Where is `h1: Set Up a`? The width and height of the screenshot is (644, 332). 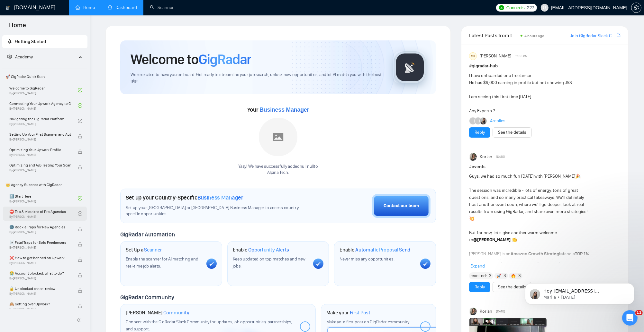
h1: Set Up a is located at coordinates (144, 250).